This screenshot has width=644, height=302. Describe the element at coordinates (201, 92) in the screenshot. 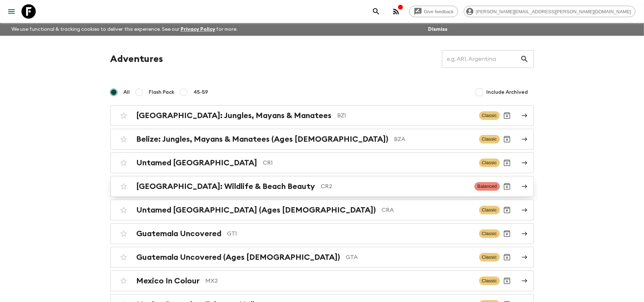

I see `span: 45-59` at that location.